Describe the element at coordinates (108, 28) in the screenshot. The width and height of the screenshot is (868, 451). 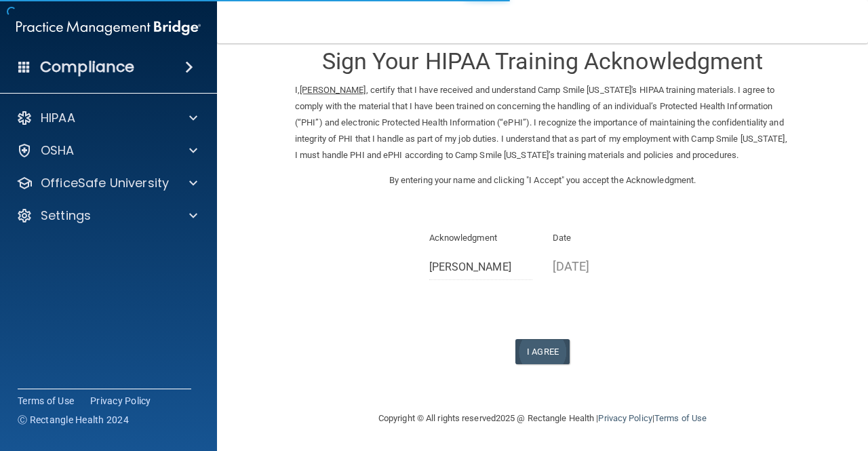
I see `img: PMB logo` at that location.